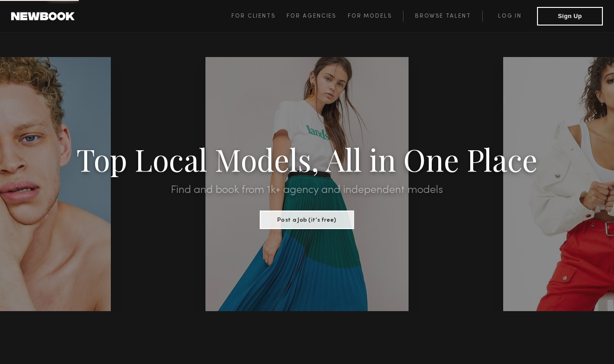 The height and width of the screenshot is (364, 614). I want to click on span: For Clients, so click(253, 16).